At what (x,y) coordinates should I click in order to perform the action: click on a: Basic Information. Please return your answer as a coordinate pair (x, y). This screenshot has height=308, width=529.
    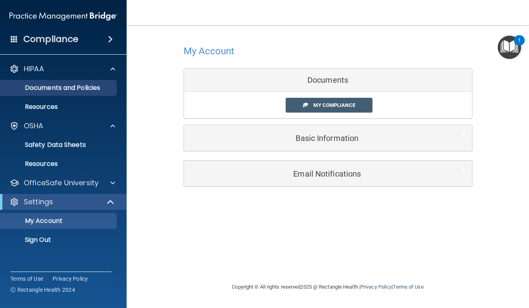
    Looking at the image, I should click on (328, 138).